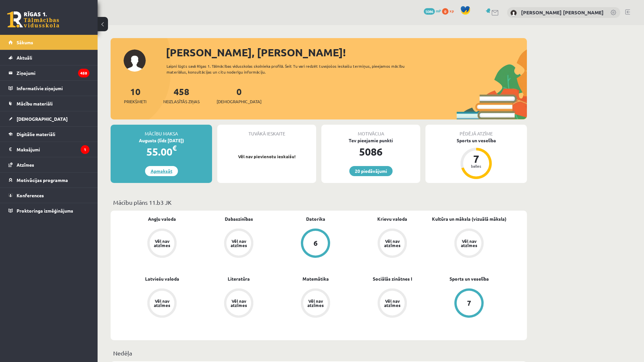 Image resolution: width=644 pixels, height=362 pixels. What do you see at coordinates (438, 11) in the screenshot?
I see `span: mP` at bounding box center [438, 11].